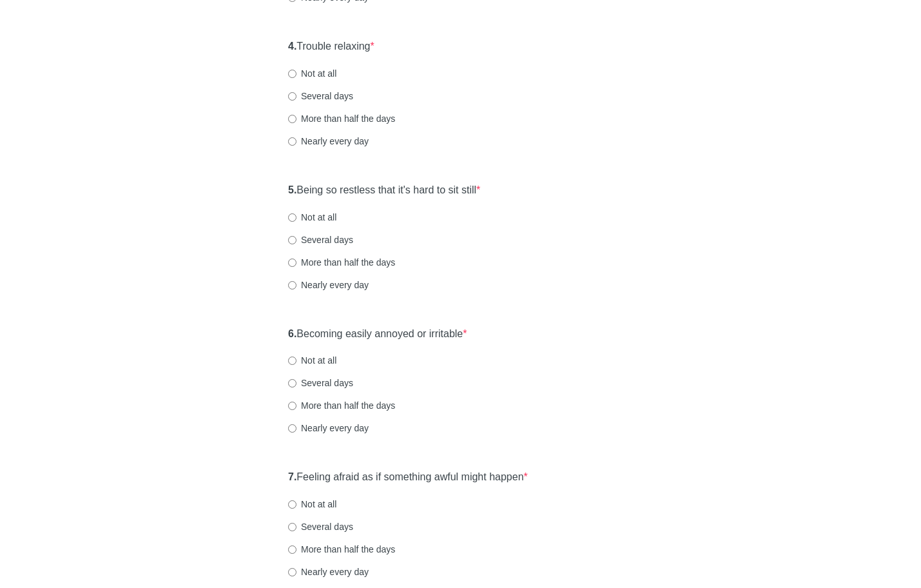 The image size is (921, 588). Describe the element at coordinates (292, 476) in the screenshot. I see `strong: 7.` at that location.